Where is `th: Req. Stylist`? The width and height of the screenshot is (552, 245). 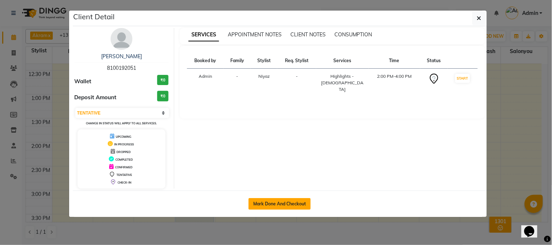 th: Req. Stylist is located at coordinates (297, 61).